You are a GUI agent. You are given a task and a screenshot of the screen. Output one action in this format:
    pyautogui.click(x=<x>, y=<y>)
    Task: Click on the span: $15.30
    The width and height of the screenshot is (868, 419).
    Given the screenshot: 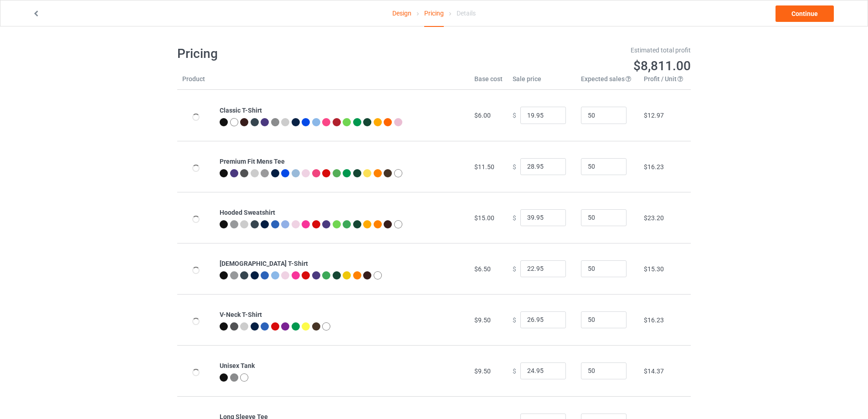 What is the action you would take?
    pyautogui.click(x=654, y=269)
    